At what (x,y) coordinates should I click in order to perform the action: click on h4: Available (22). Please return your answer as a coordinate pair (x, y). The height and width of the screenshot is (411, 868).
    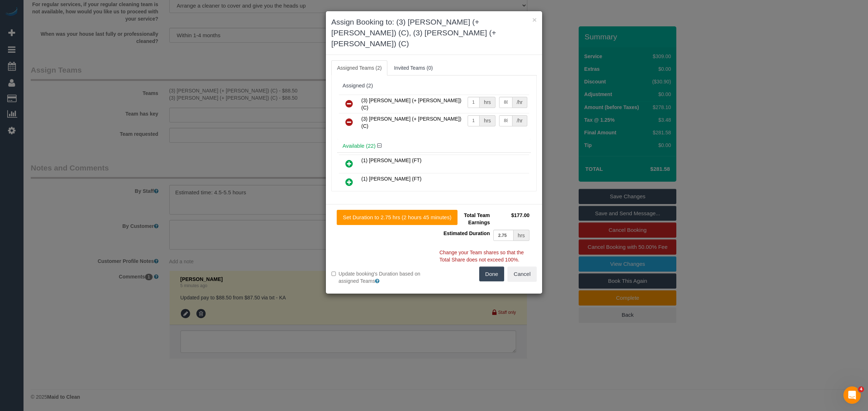
    Looking at the image, I should click on (434, 146).